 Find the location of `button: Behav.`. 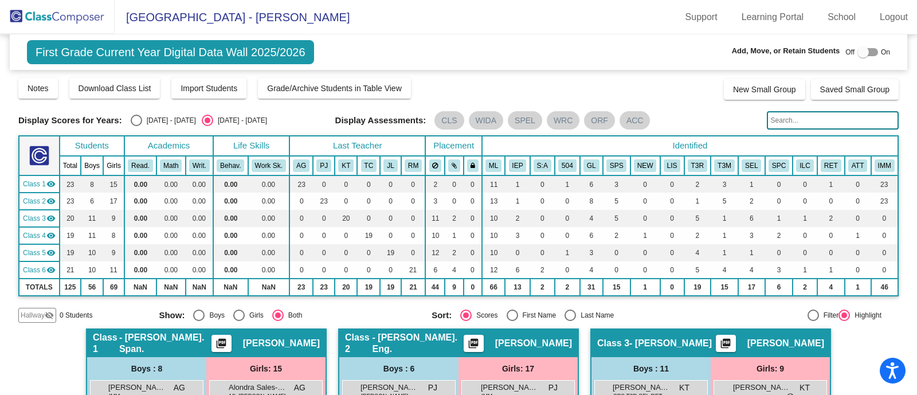

button: Behav. is located at coordinates (230, 166).